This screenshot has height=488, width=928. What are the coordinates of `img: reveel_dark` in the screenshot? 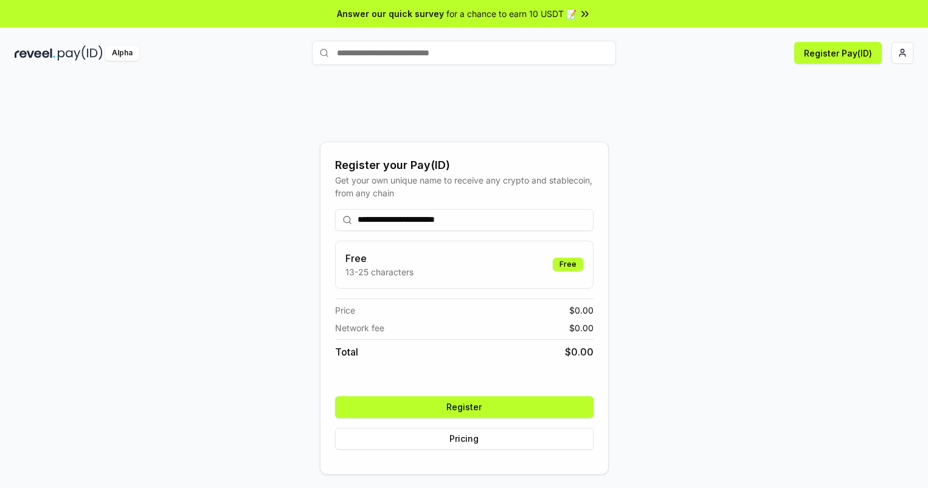 It's located at (35, 53).